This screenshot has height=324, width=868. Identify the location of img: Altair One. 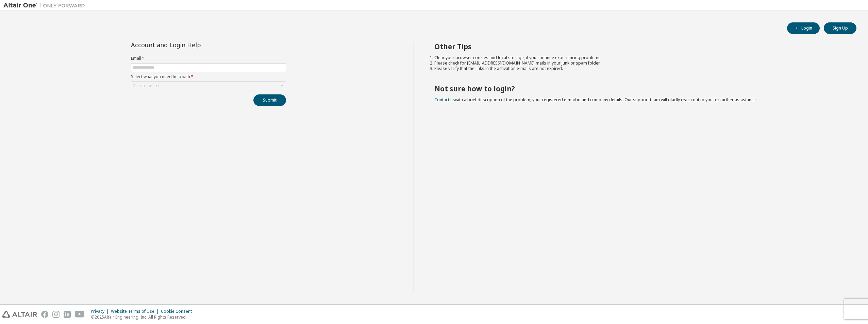
(46, 6).